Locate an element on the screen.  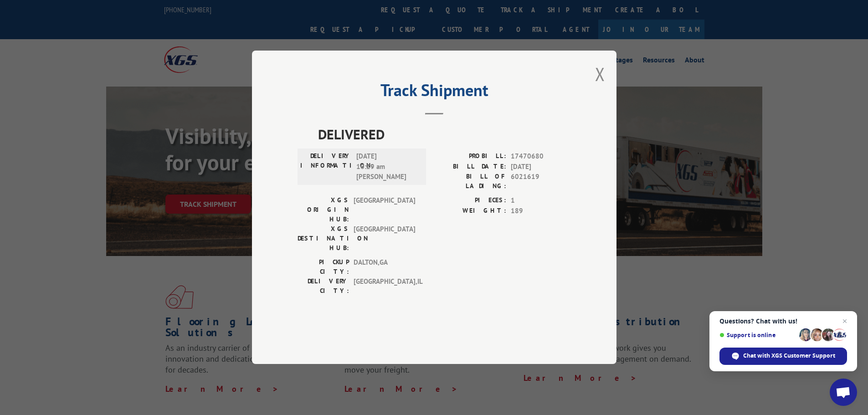
span: 1 is located at coordinates (541, 201).